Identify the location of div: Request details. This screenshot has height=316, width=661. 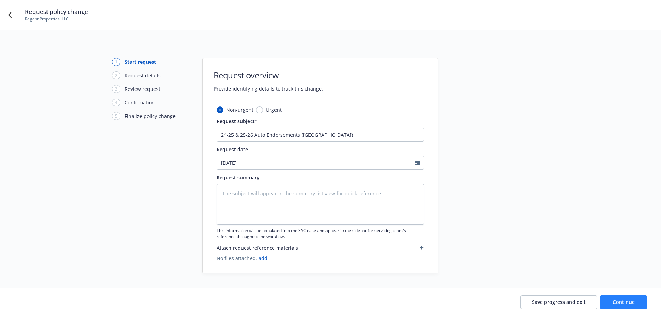
(143, 75).